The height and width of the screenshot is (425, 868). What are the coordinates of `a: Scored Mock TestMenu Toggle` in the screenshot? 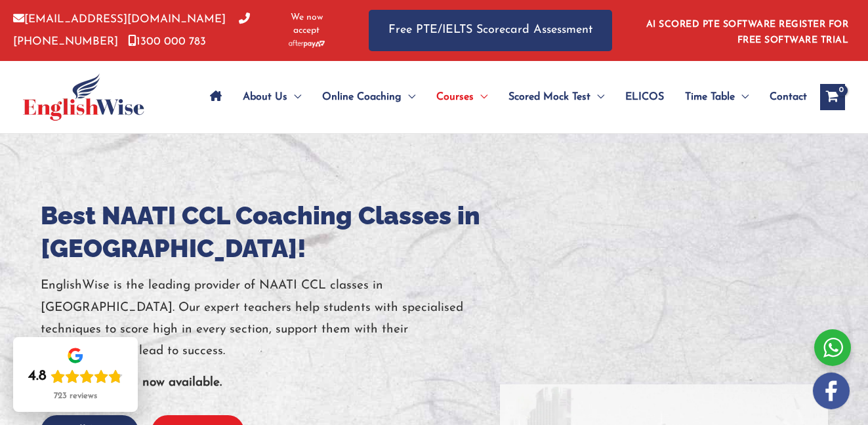 It's located at (556, 97).